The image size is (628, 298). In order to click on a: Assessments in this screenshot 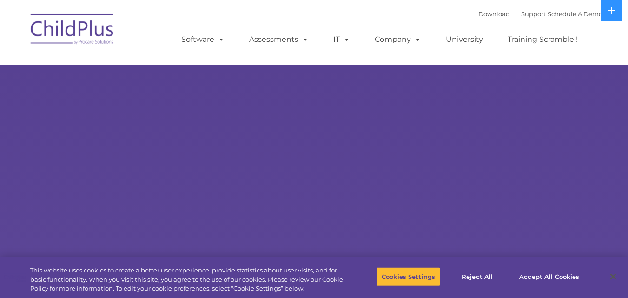, I will do `click(279, 40)`.